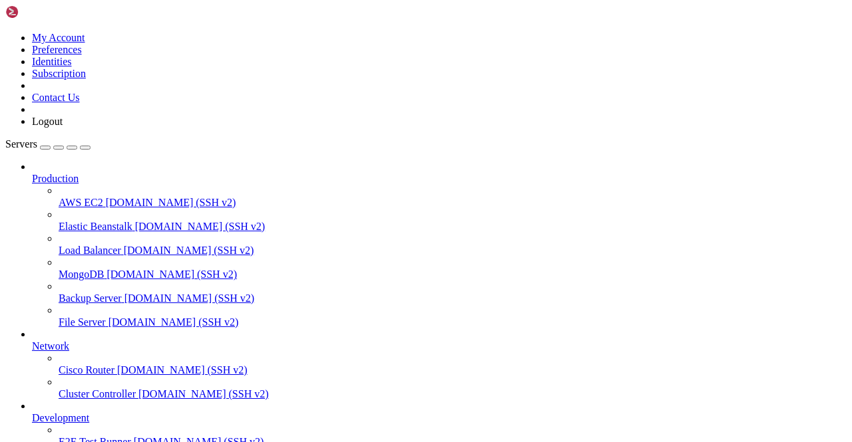 This screenshot has width=852, height=442. What do you see at coordinates (43, 12) in the screenshot?
I see `img: Shellngn` at bounding box center [43, 12].